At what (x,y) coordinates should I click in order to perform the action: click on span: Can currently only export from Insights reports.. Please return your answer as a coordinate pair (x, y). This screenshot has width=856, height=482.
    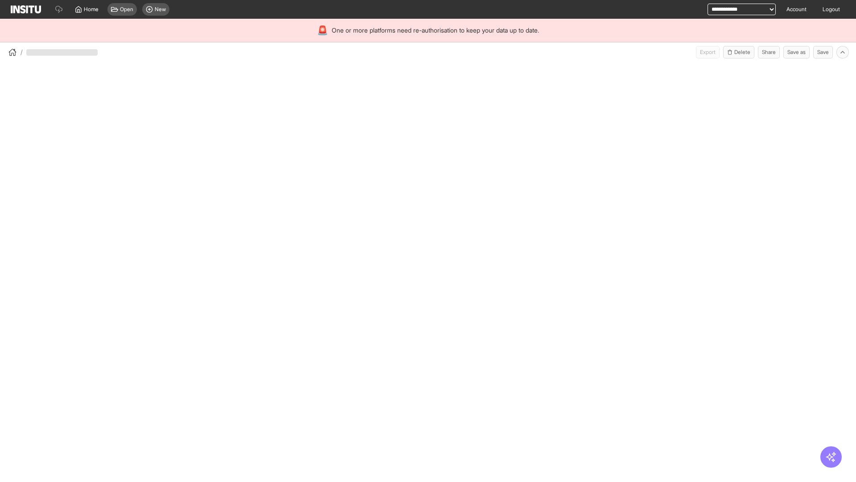
    Looking at the image, I should click on (708, 52).